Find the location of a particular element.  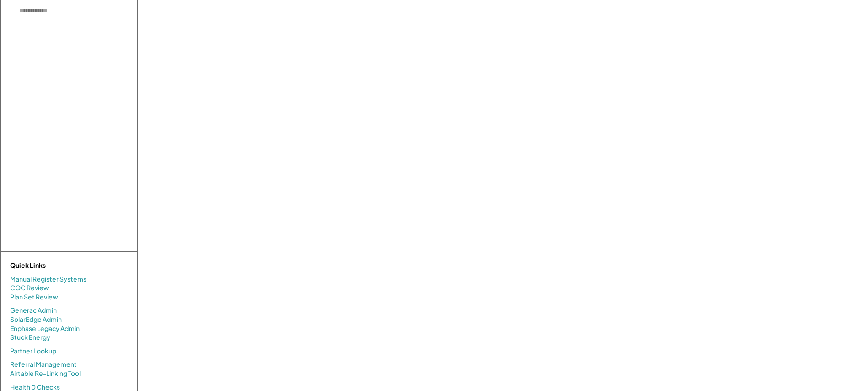

a: Partner Lookup is located at coordinates (33, 351).